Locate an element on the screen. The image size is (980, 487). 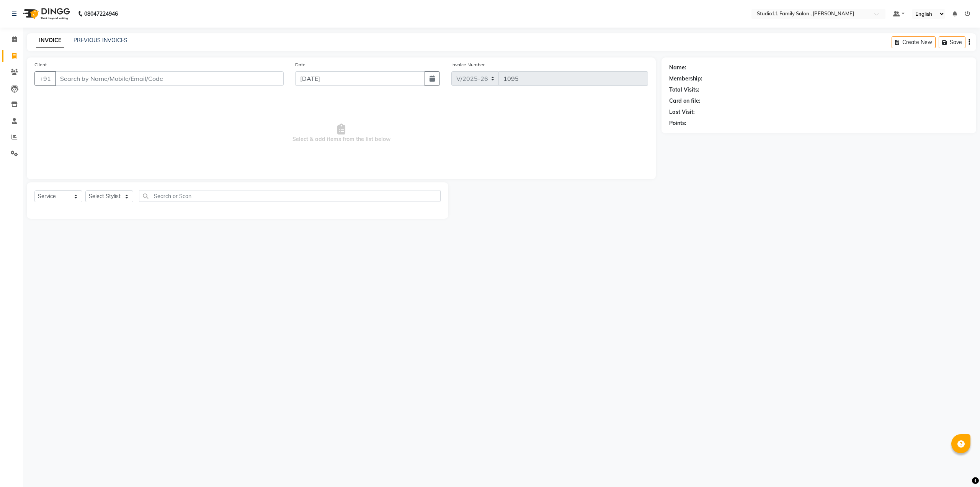
label: Date is located at coordinates (300, 65).